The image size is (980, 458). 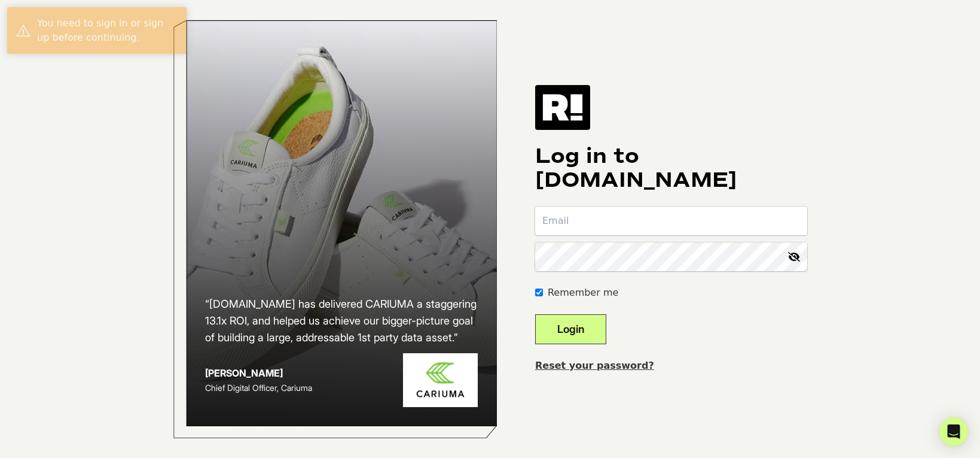 I want to click on img: Cariuma, so click(x=441, y=381).